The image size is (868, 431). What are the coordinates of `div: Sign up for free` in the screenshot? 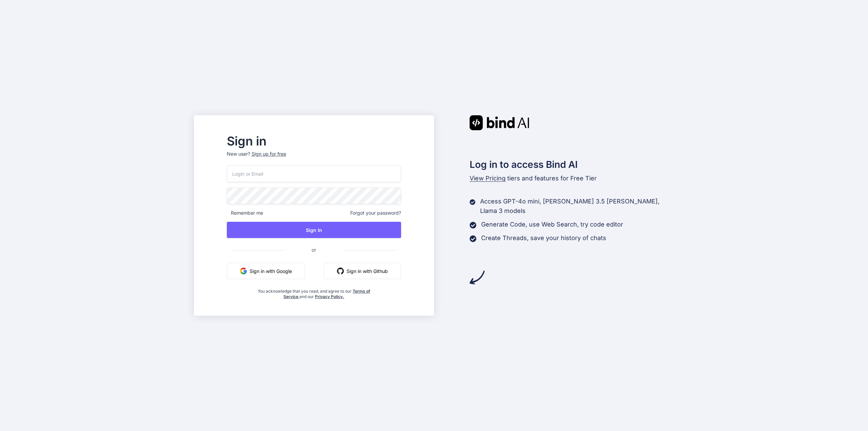 It's located at (269, 154).